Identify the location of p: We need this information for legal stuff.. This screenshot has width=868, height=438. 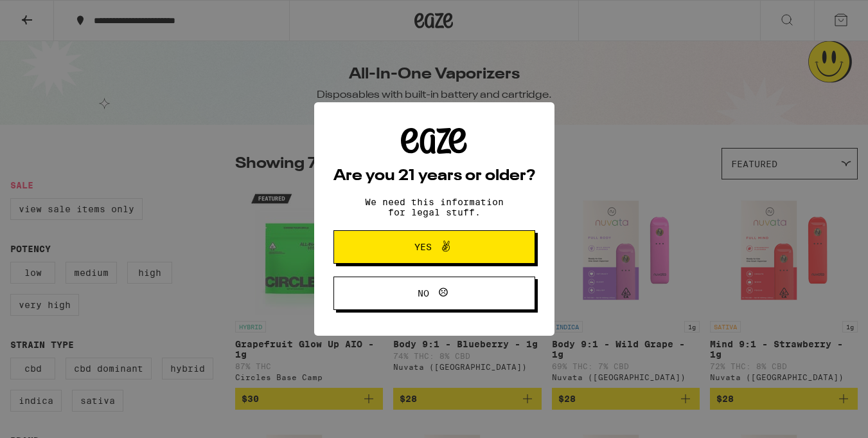
(434, 207).